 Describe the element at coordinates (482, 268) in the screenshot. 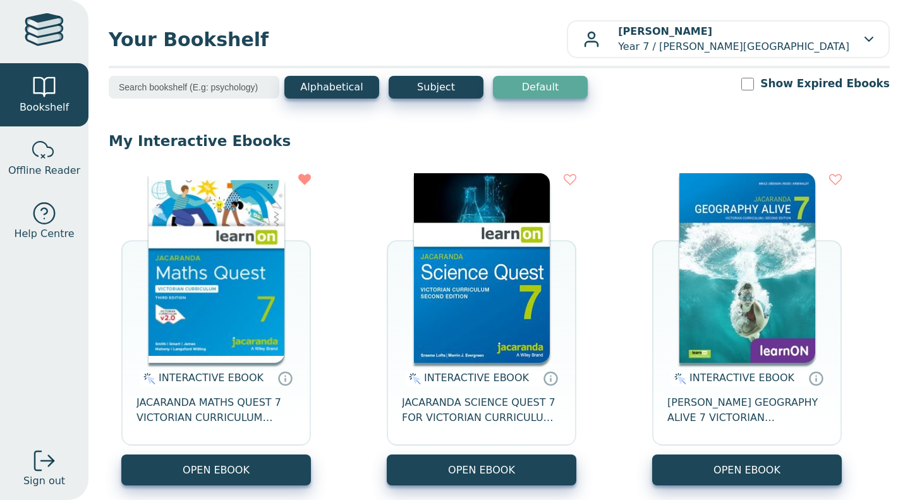

I see `img: 329c5ec2-5188-ea11-a992-0272d098c78b.jpg` at that location.